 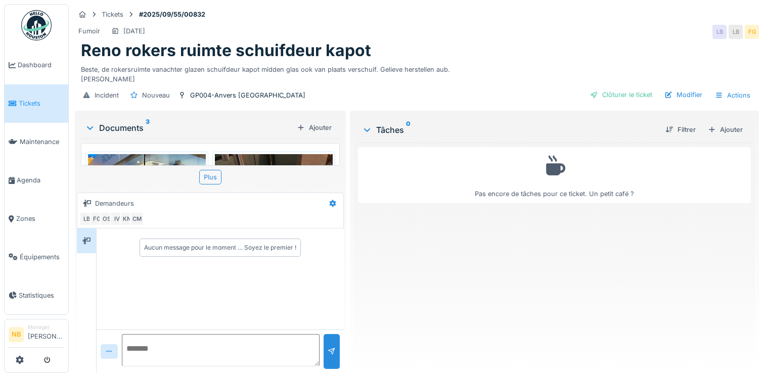 What do you see at coordinates (554, 175) in the screenshot?
I see `div: Pas encore de tâches pour ce ticket. Un petit café ?` at bounding box center [554, 175].